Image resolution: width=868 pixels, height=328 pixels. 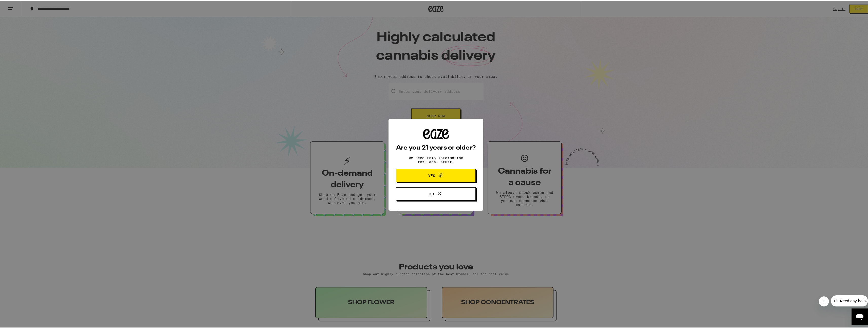 I want to click on h2: Are you 21 years or older?, so click(x=436, y=147).